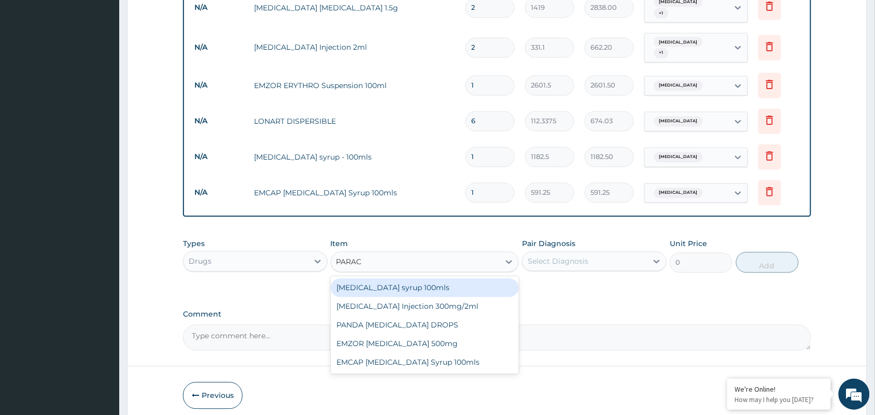 The width and height of the screenshot is (875, 415). Describe the element at coordinates (688, 244) in the screenshot. I see `label: Unit Price` at that location.